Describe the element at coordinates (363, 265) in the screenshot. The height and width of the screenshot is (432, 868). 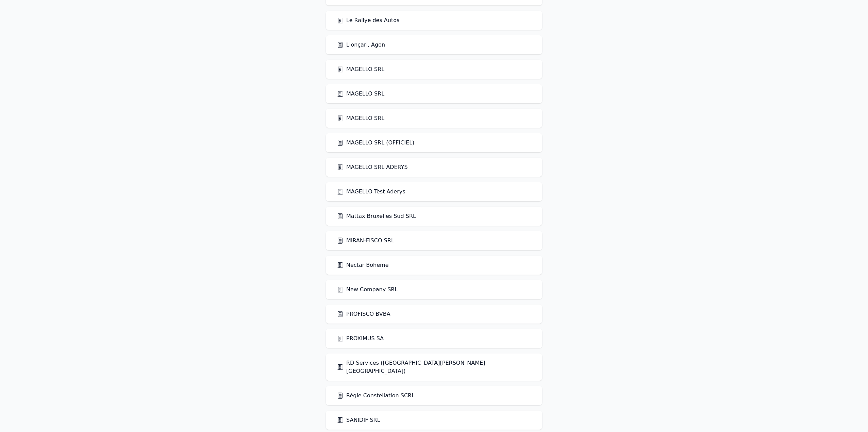
I see `a: Nectar Boheme` at that location.